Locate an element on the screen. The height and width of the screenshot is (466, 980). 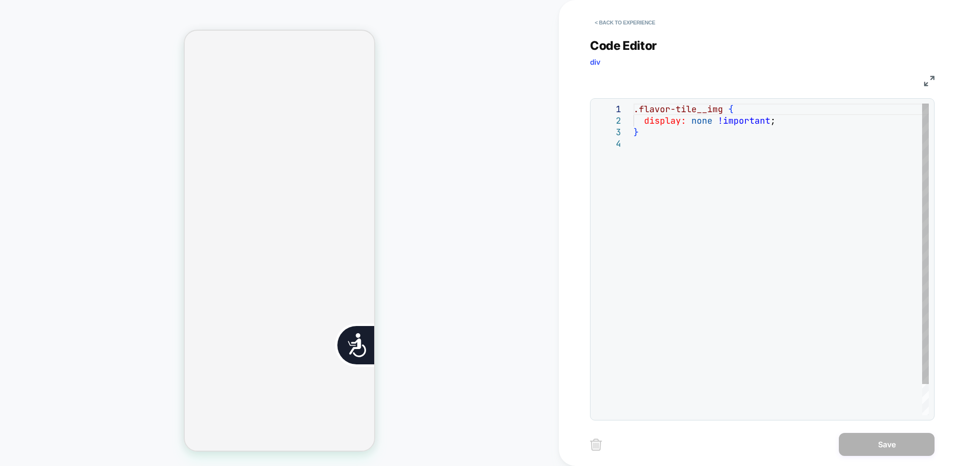
div: 1 is located at coordinates (608, 109).